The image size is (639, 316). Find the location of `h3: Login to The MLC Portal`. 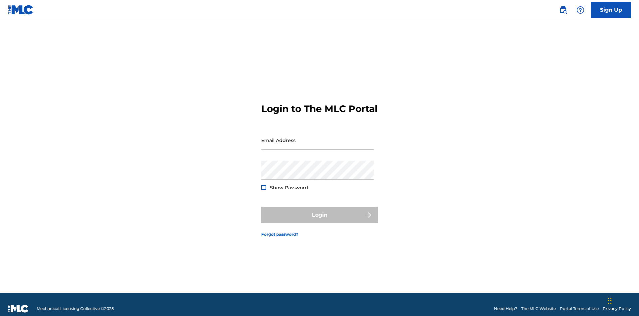

h3: Login to The MLC Portal is located at coordinates (319, 109).